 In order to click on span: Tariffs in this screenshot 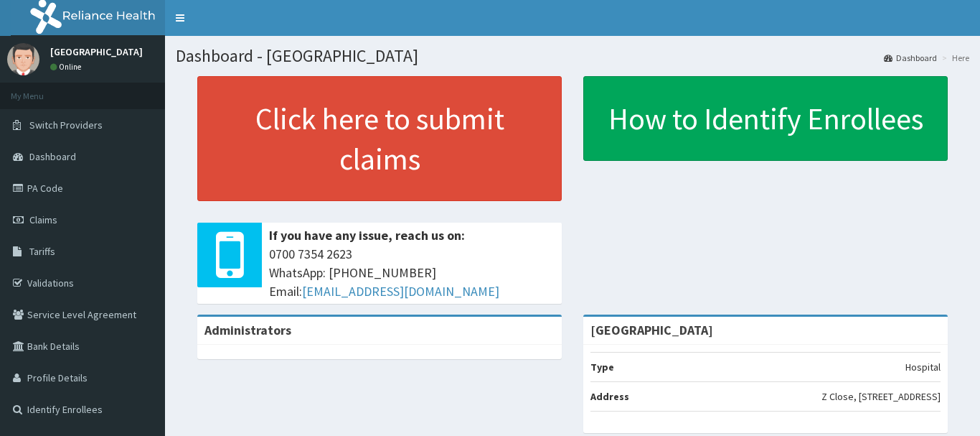, I will do `click(42, 252)`.